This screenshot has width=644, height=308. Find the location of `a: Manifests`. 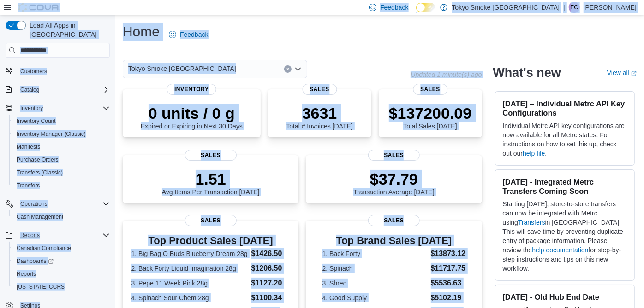

a: Manifests is located at coordinates (28, 147).